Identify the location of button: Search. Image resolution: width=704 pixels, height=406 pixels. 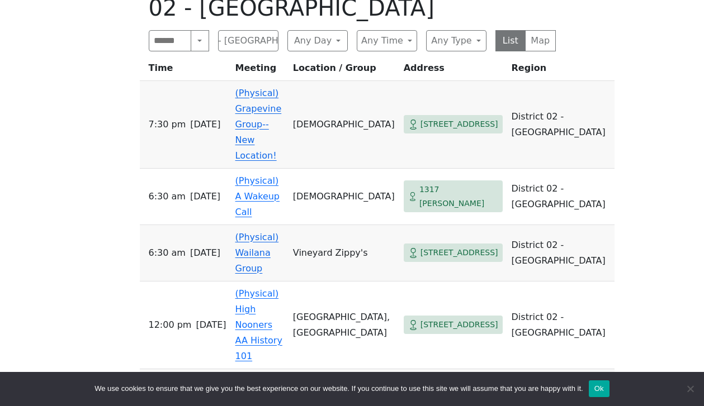
(200, 41).